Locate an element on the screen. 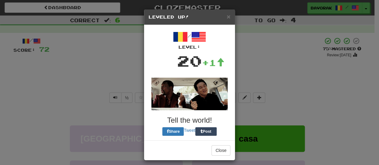 The image size is (379, 165). div: 20 is located at coordinates (189, 61).